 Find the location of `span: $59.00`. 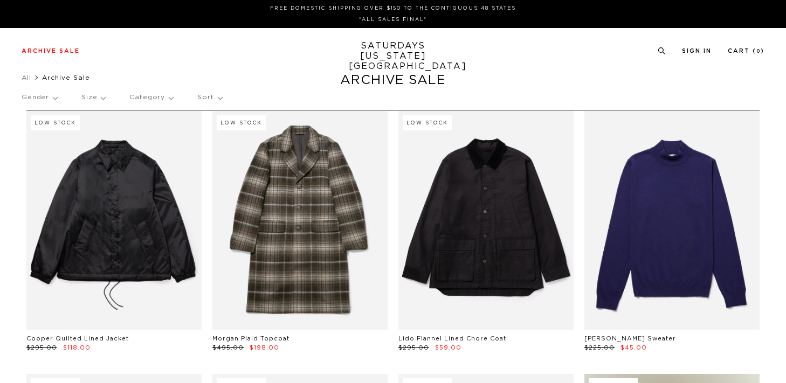

span: $59.00 is located at coordinates (448, 348).